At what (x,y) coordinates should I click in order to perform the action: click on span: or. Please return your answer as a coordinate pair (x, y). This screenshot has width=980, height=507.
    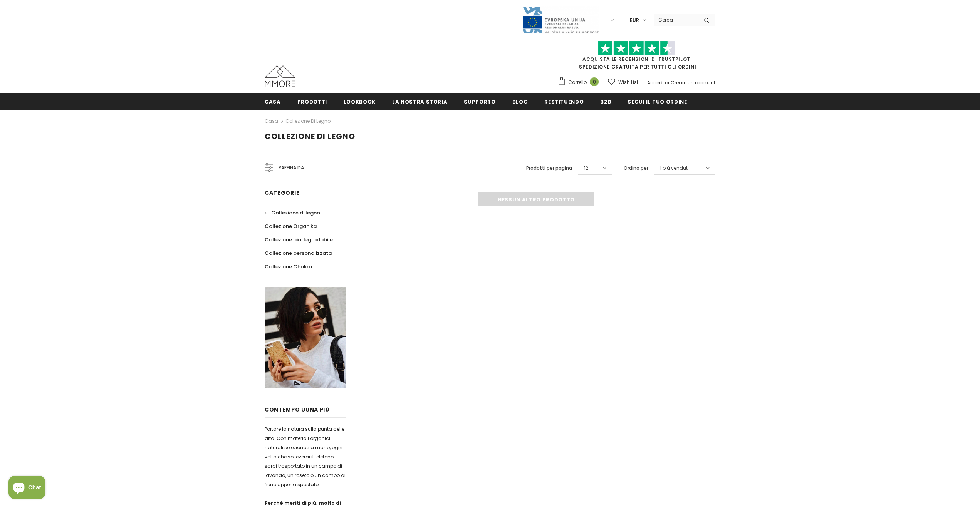
    Looking at the image, I should click on (667, 82).